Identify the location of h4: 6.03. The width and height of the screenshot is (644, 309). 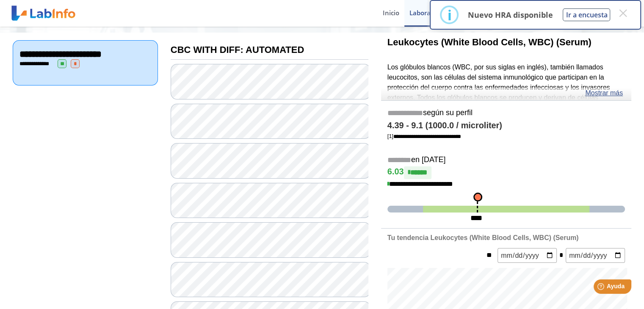
(506, 173).